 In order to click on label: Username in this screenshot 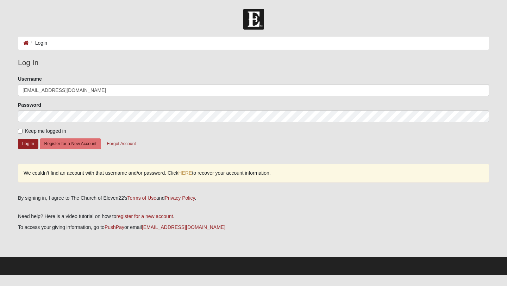, I will do `click(30, 79)`.